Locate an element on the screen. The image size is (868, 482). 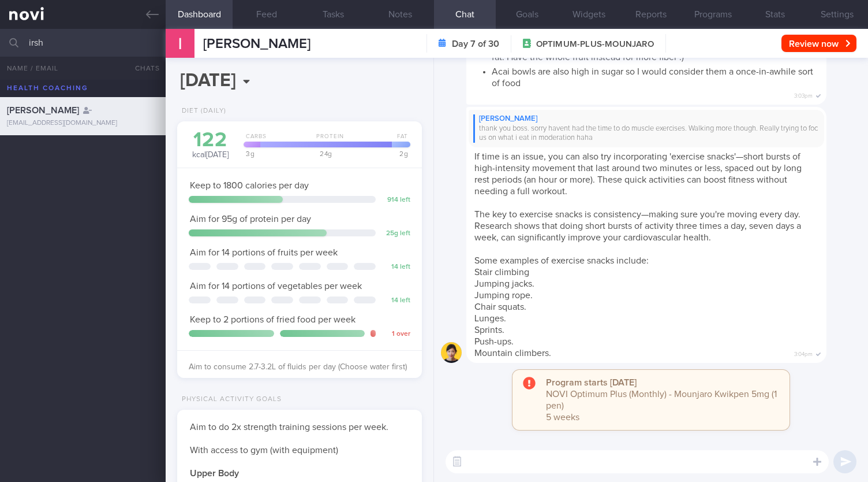
span: 5 weeks is located at coordinates (563, 417).